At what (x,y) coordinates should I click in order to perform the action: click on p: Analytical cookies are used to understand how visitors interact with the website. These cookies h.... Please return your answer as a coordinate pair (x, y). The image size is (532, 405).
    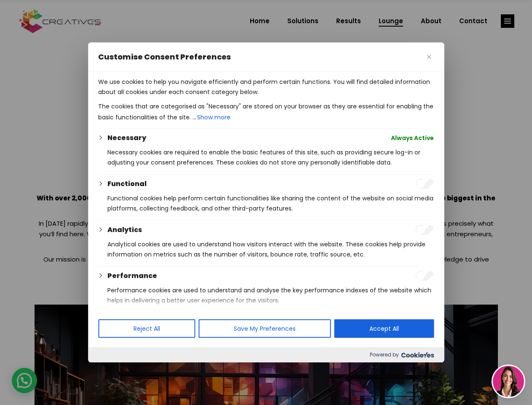
    Looking at the image, I should click on (270, 249).